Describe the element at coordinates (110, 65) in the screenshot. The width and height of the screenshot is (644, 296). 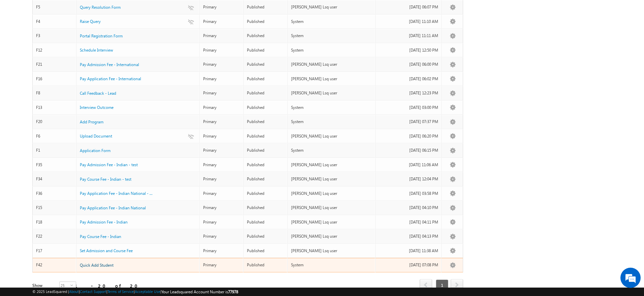
I see `a: Pay Admission Fee - International` at that location.